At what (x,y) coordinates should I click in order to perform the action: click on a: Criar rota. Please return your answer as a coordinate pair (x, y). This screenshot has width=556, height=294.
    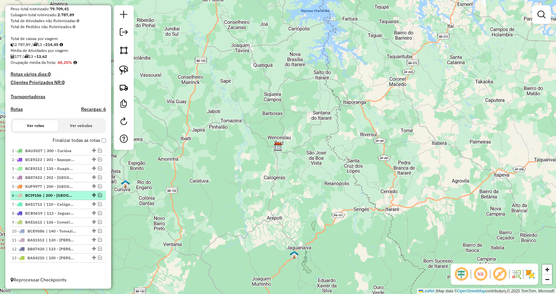
    Looking at the image, I should click on (124, 87).